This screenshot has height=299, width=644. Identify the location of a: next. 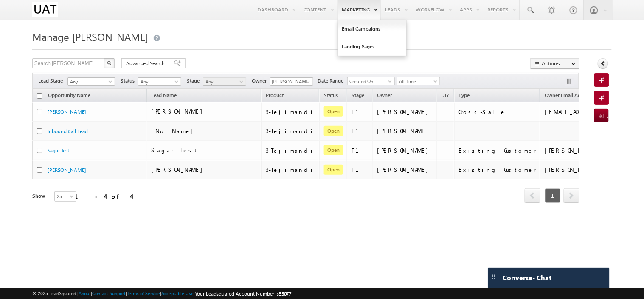
(572, 196).